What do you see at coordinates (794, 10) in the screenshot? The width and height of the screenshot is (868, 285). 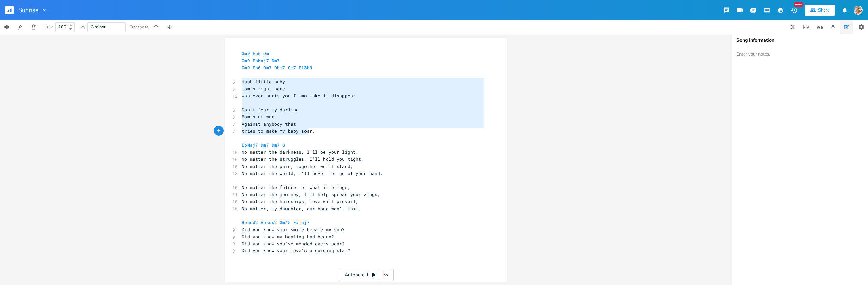 I see `button: New` at bounding box center [794, 10].